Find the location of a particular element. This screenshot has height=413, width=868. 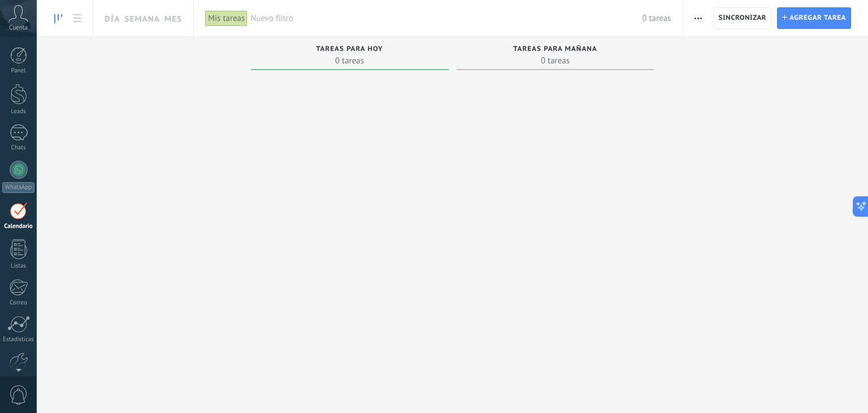

div: Leads is located at coordinates (19, 111).